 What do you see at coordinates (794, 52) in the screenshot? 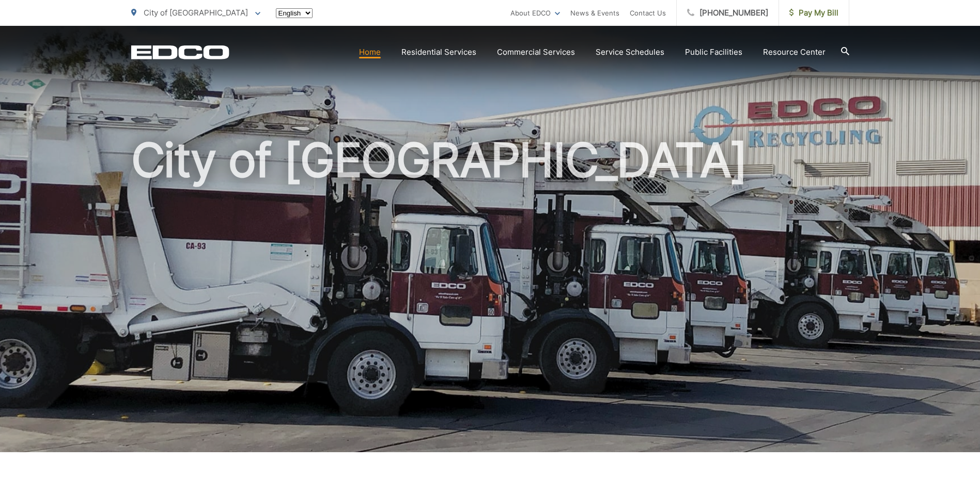
I see `a: Resource Center` at bounding box center [794, 52].